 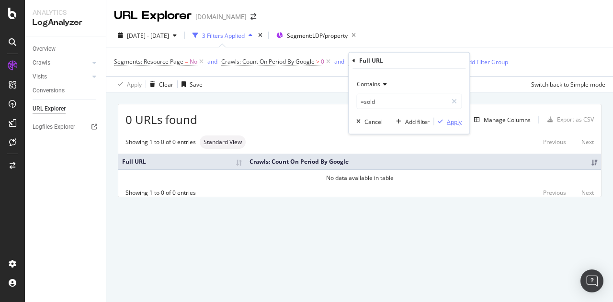 What do you see at coordinates (423, 161) in the screenshot?
I see `th: Crawls: Count On Period By Google: activate to sort column ascending` at bounding box center [423, 161].